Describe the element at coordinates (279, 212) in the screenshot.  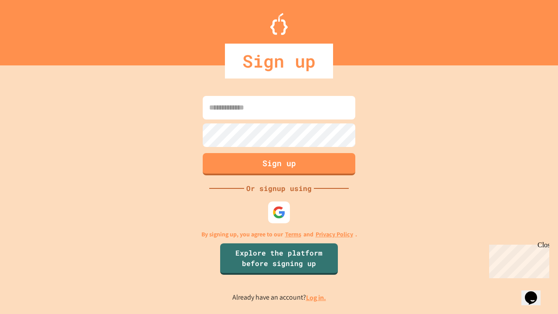
I see `img: google-icon.svg` at that location.